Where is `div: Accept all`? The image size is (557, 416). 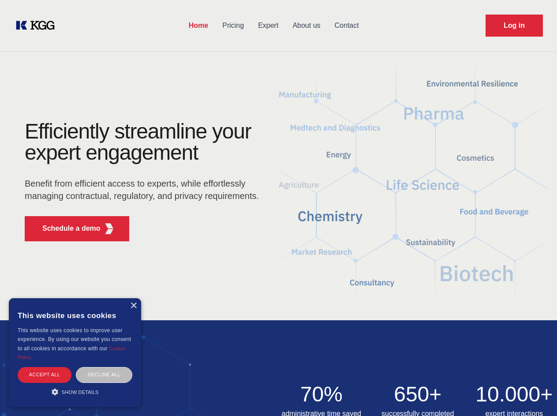 div: Accept all is located at coordinates (45, 374).